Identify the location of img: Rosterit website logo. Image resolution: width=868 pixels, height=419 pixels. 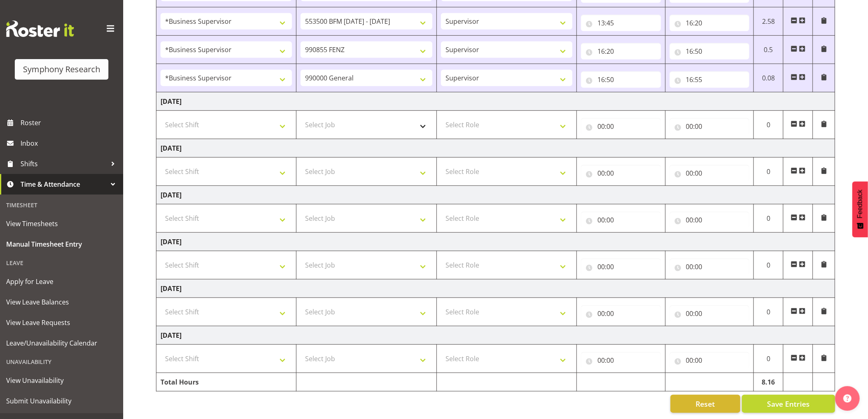
(40, 29).